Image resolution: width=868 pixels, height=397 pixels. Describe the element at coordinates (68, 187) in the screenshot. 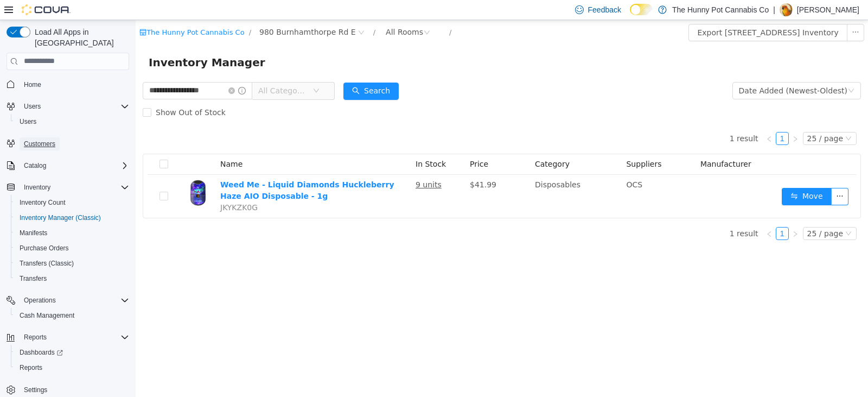

I see `button: Inventory` at that location.